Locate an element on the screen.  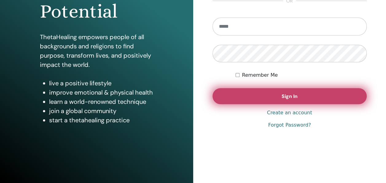
div: Keep me authenticated indefinitely or until I manually logout is located at coordinates (301, 75).